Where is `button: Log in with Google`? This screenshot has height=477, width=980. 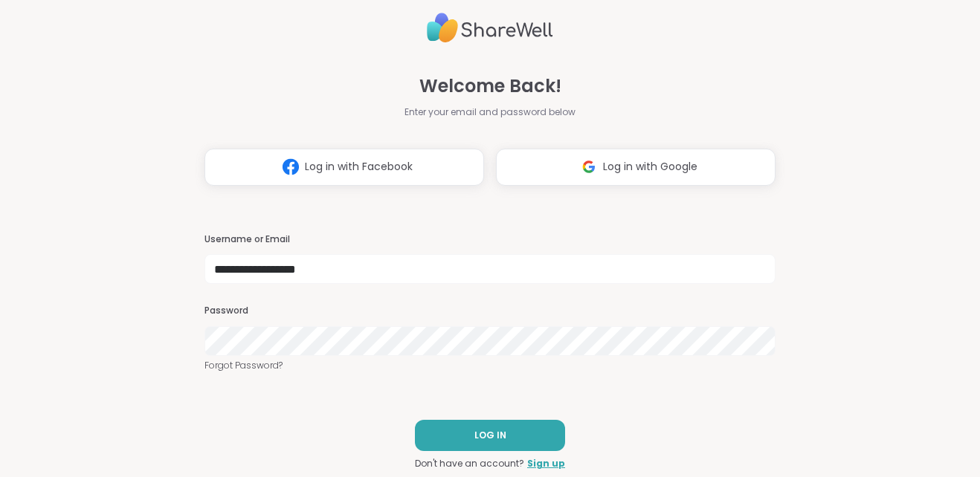
button: Log in with Google is located at coordinates (635, 167).